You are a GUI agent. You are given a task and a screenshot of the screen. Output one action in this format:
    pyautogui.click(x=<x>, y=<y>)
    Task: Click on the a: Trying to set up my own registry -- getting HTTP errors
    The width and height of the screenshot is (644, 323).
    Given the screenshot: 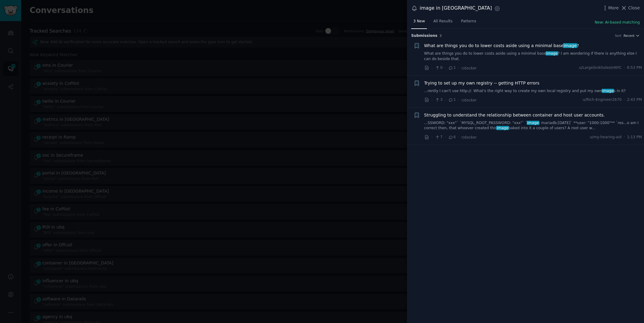 What is the action you would take?
    pyautogui.click(x=482, y=83)
    